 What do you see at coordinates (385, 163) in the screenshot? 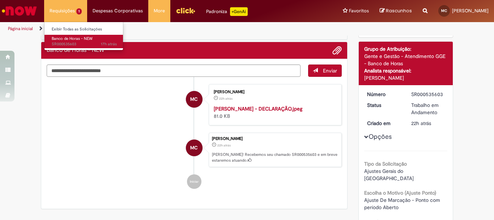
I see `b: Tipo da Solicitação` at bounding box center [385, 163].